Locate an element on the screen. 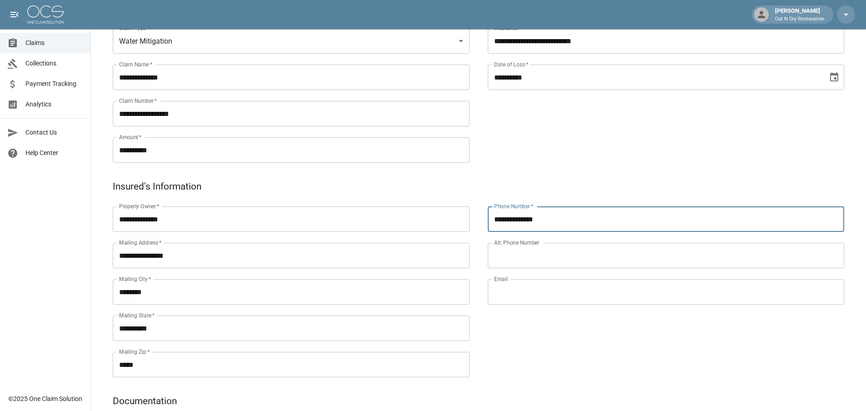 The image size is (866, 411). p: Cut N Dry Restoration is located at coordinates (799, 19).